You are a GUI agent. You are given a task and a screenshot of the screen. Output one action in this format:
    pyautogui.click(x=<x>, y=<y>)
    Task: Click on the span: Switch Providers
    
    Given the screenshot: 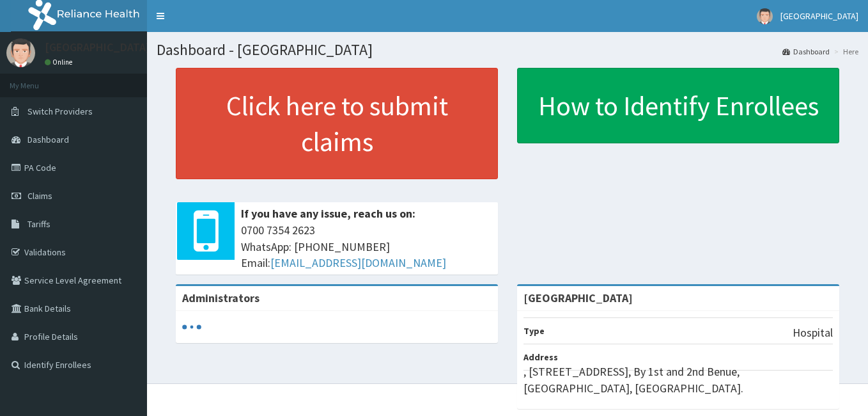 What is the action you would take?
    pyautogui.click(x=60, y=112)
    